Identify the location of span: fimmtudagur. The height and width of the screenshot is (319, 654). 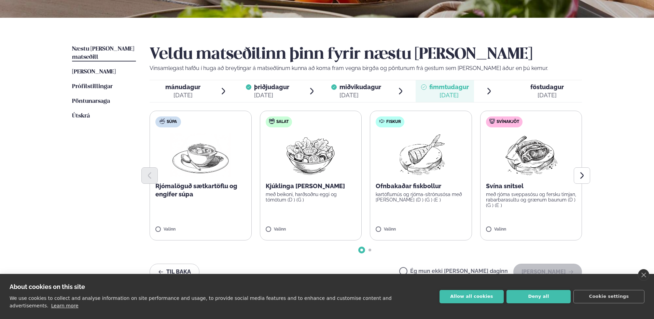
(449, 87).